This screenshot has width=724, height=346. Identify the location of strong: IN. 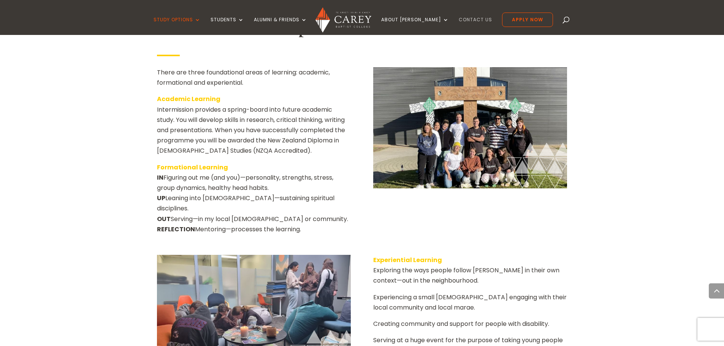
(160, 177).